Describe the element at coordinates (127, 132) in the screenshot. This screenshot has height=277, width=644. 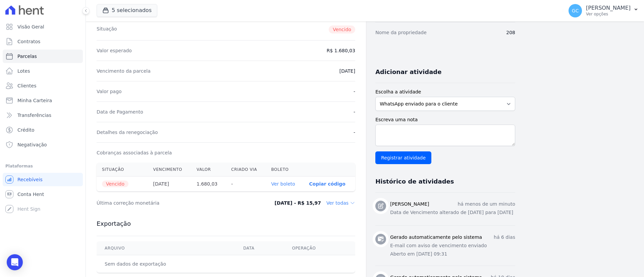
I see `dt: Detalhes da renegociação` at that location.